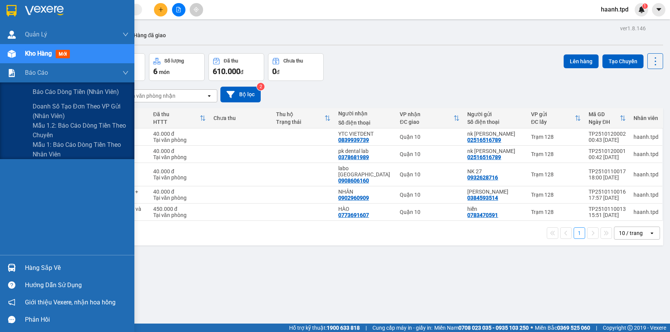  I want to click on div: Chọn văn phòng nhận, so click(149, 96).